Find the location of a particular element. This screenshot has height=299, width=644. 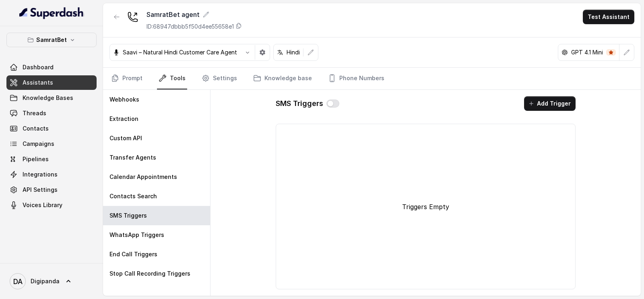

span: Threads is located at coordinates (34, 113).